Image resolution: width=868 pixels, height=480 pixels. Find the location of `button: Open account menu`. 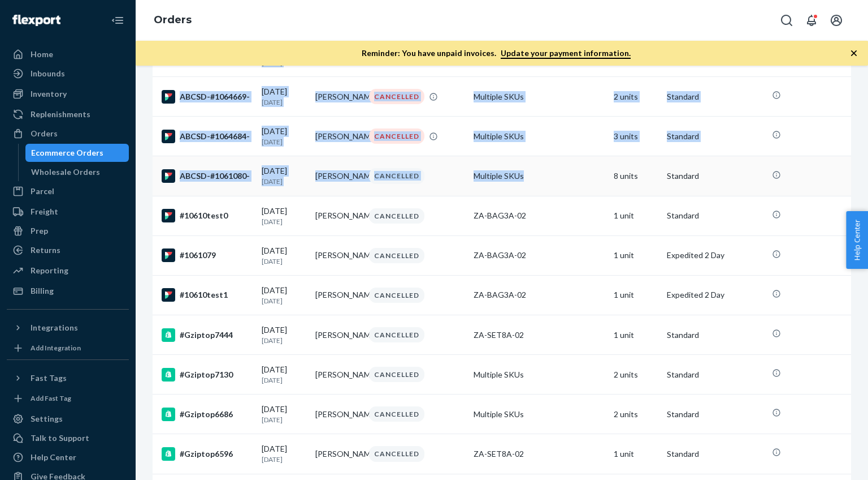

button: Open account menu is located at coordinates (836, 21).